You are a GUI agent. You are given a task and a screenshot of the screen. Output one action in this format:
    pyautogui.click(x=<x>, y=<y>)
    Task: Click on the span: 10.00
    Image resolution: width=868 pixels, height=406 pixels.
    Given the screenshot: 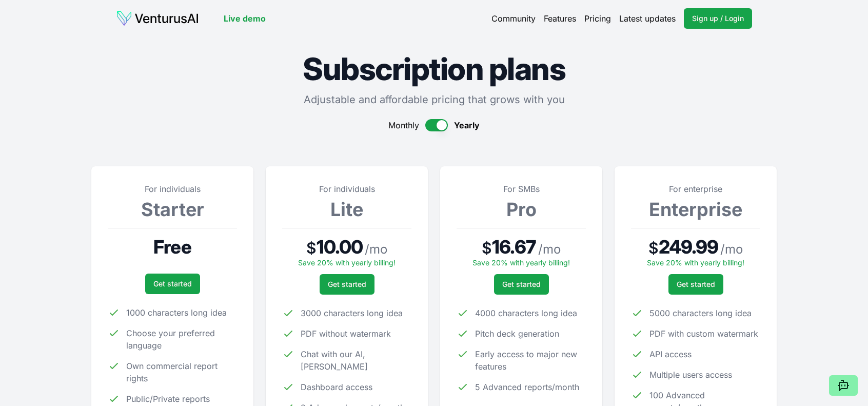 What is the action you would take?
    pyautogui.click(x=339, y=247)
    